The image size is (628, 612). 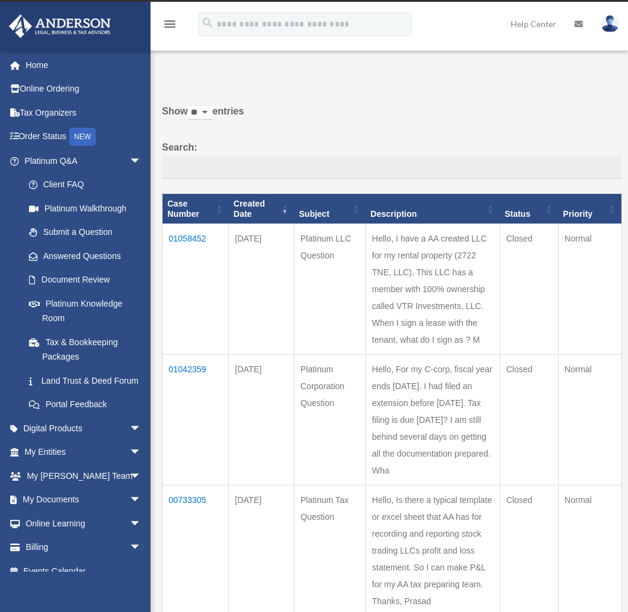 What do you see at coordinates (60, 26) in the screenshot?
I see `img: Anderson Advisors Platinum Portal` at bounding box center [60, 26].